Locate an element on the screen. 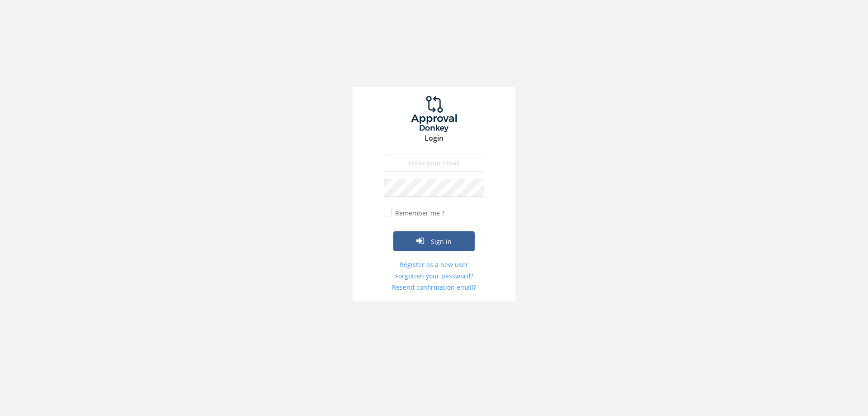  input: Enter your Email is located at coordinates (434, 163).